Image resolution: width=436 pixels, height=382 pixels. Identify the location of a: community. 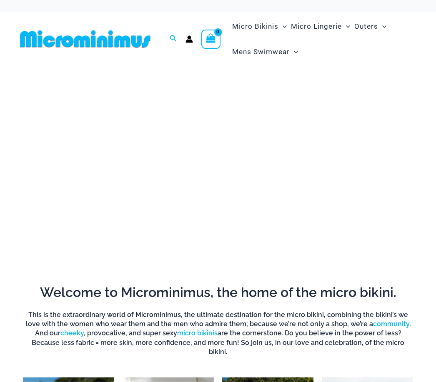
(391, 324).